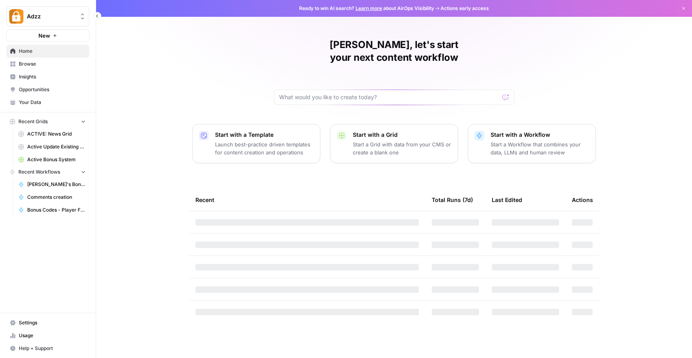 The image size is (692, 358). Describe the element at coordinates (52, 197) in the screenshot. I see `a: Comments creation` at that location.